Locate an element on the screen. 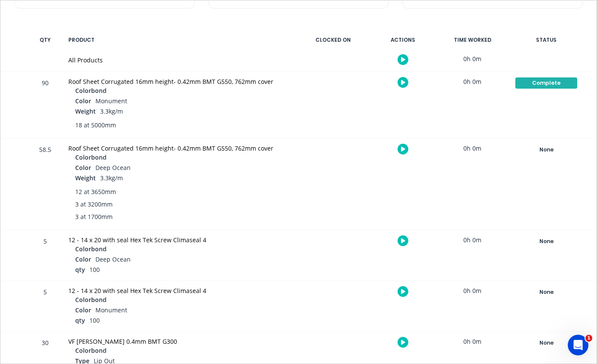 The height and width of the screenshot is (364, 597). span: 3 at 3200mm is located at coordinates (94, 204).